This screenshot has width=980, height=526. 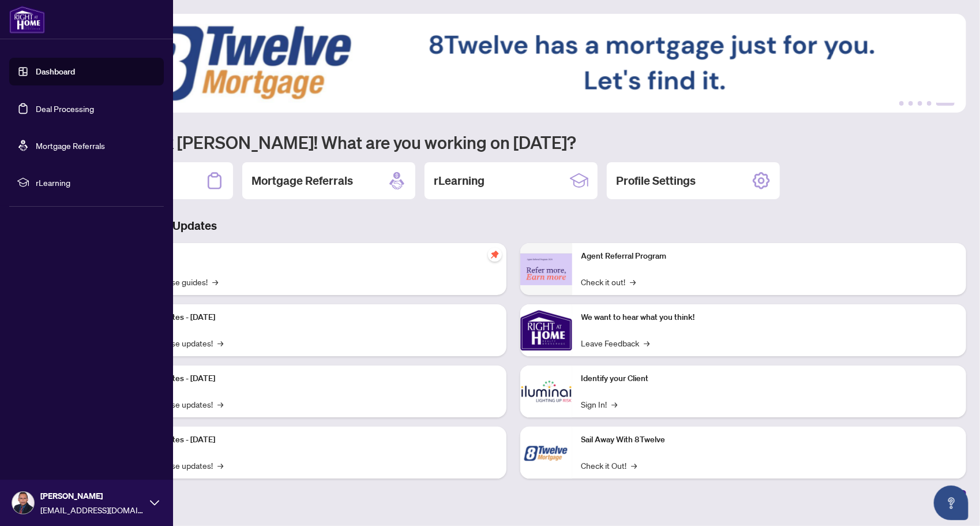 I want to click on button: 3, so click(x=920, y=103).